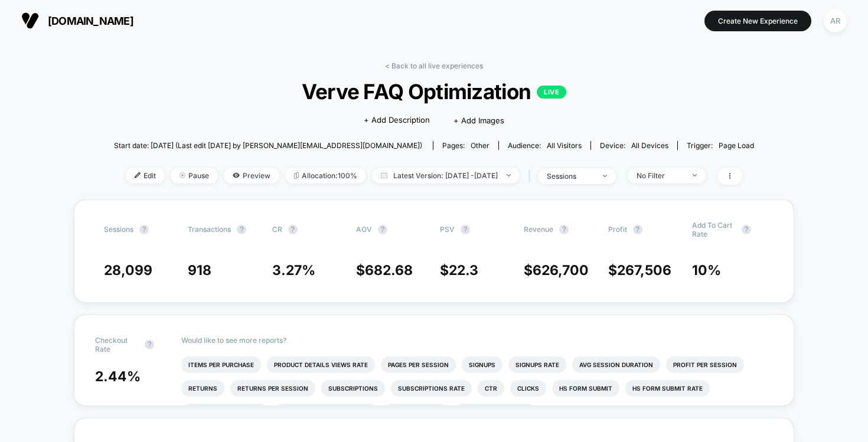  I want to click on li: Avg Session Duration, so click(616, 364).